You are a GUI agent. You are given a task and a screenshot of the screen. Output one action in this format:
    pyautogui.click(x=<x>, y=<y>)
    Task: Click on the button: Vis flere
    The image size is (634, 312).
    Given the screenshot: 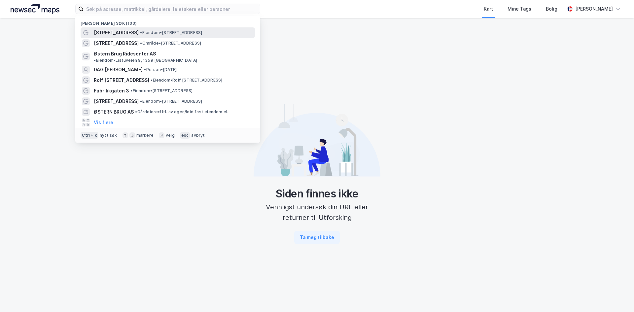 What is the action you would take?
    pyautogui.click(x=103, y=123)
    